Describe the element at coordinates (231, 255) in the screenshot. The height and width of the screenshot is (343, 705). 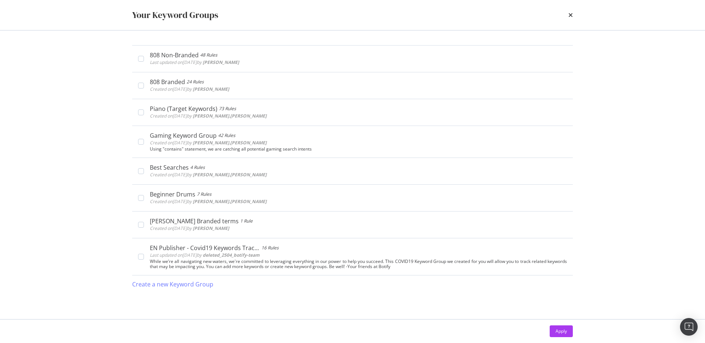
I see `b: deleted_2504_botify-team` at that location.